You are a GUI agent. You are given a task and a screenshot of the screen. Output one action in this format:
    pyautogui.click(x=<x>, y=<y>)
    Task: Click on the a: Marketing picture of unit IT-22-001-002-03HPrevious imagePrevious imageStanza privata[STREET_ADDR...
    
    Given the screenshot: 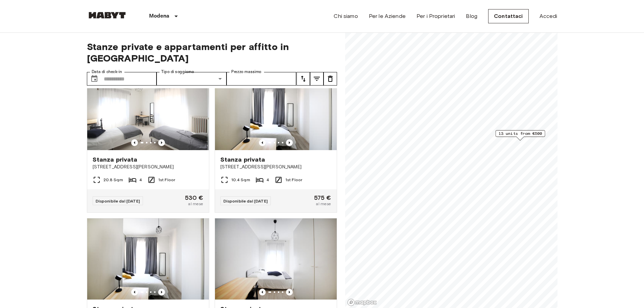 What is the action you would take?
    pyautogui.click(x=148, y=140)
    